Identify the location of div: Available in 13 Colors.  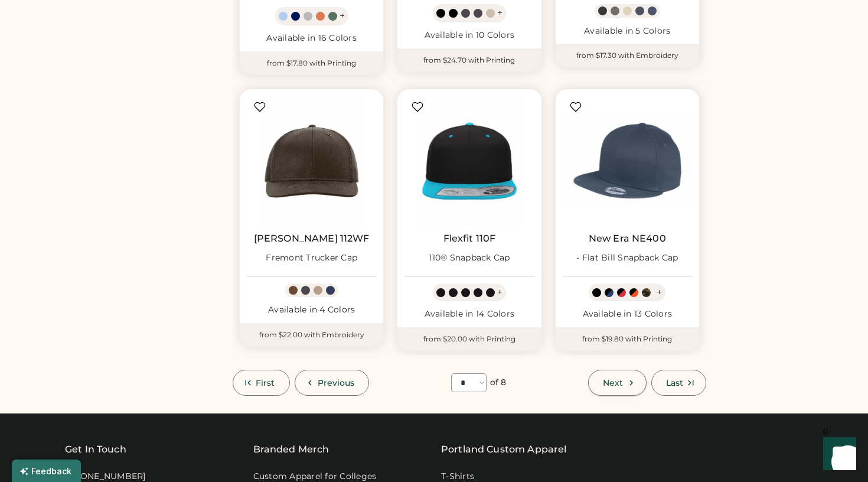
(627, 314).